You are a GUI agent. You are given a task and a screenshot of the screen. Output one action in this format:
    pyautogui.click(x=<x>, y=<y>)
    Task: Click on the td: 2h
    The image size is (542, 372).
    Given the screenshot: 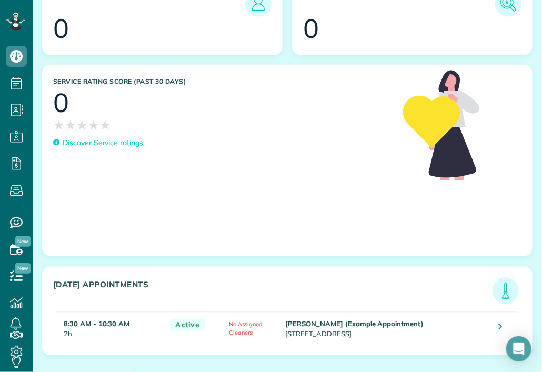 What is the action you would take?
    pyautogui.click(x=110, y=328)
    